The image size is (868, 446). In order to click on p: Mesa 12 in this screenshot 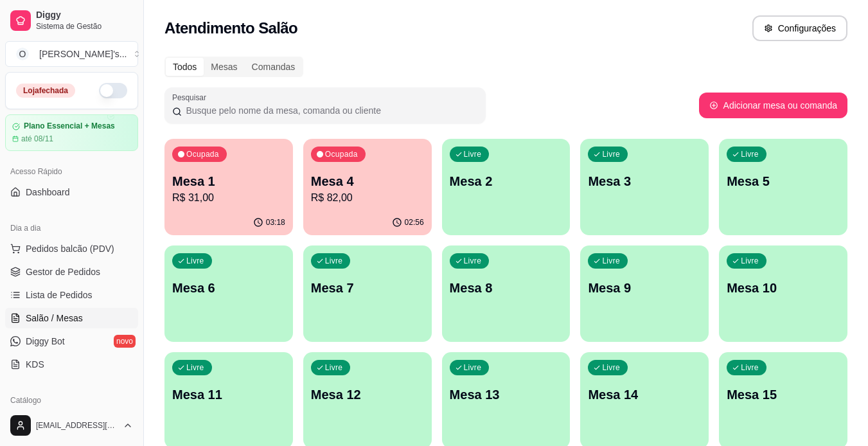, I will do `click(368, 395)`.